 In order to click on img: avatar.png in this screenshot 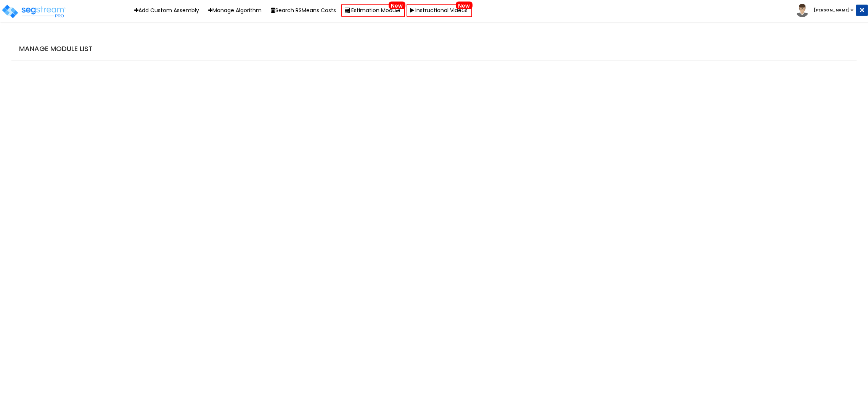, I will do `click(802, 10)`.